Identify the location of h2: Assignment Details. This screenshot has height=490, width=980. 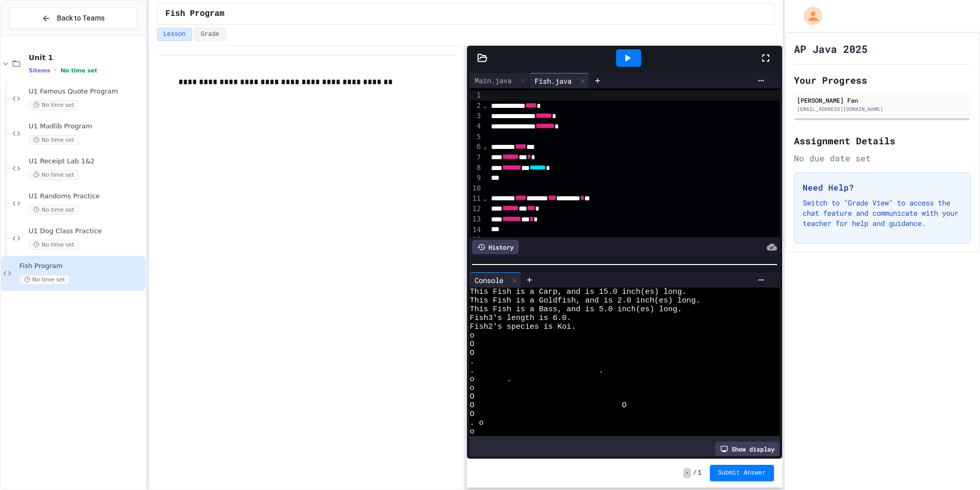
(883, 141).